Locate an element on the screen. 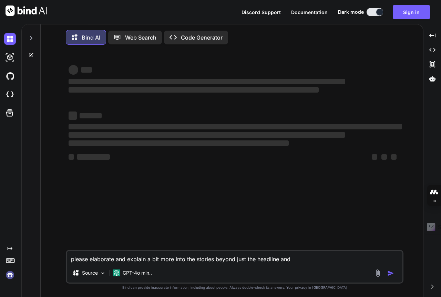 This screenshot has width=441, height=297. button: Discord Support is located at coordinates (261, 12).